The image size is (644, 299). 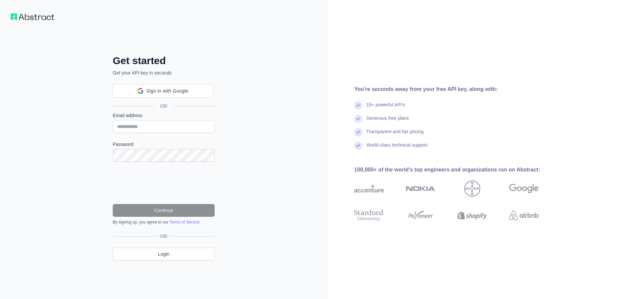 I want to click on div: You're seconds away from your free API key, along with:, so click(x=457, y=89).